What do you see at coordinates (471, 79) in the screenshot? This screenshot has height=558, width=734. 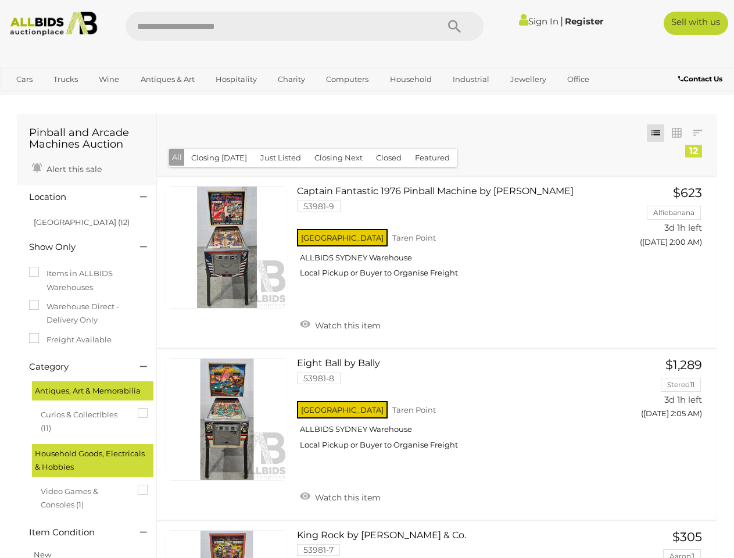 I see `a: Industrial` at bounding box center [471, 79].